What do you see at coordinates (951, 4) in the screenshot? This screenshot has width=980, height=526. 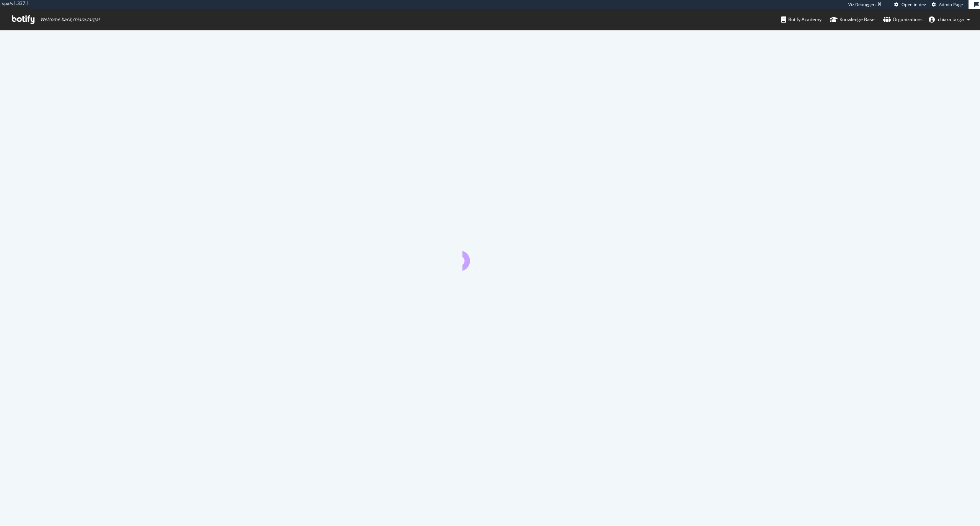 I see `span: Admin Page` at bounding box center [951, 4].